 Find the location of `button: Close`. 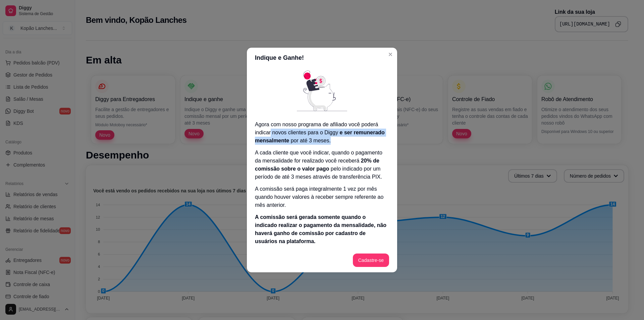

button: Close is located at coordinates (391, 54).